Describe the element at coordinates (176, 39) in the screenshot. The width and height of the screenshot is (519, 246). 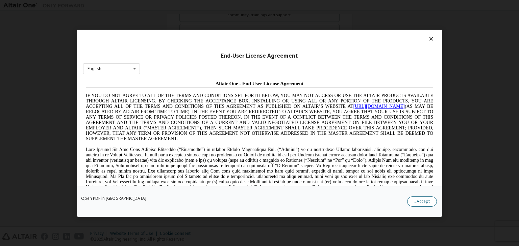
I see `span: IF YOU DO NOT AGREE TO ALL OF THE TERMS AND CONDITIONS SET FORTH BELOW, YOU MAY NOT ACCESS OR USE...` at that location.